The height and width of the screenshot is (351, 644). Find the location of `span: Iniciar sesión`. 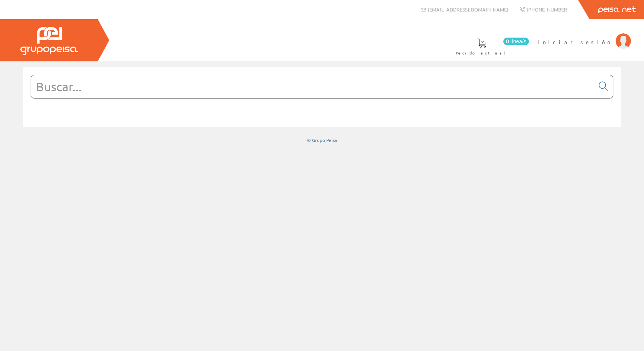

span: Iniciar sesión is located at coordinates (575, 42).